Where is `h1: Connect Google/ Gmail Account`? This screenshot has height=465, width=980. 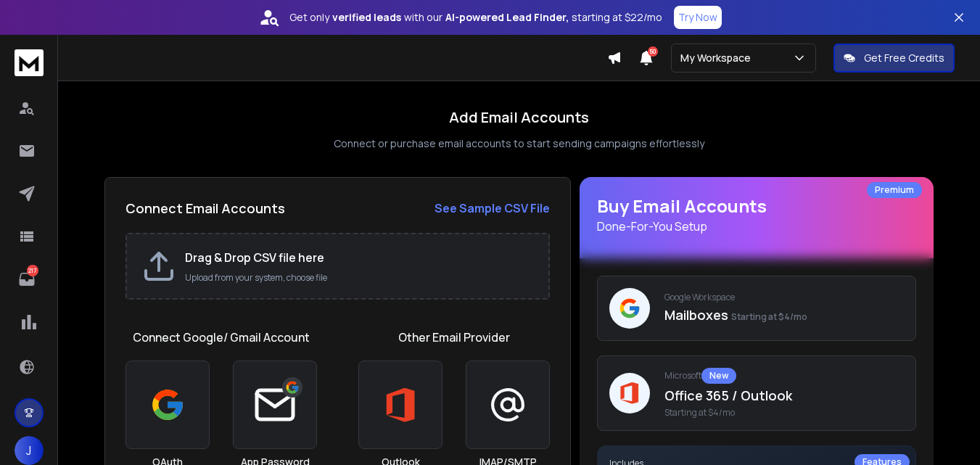 h1: Connect Google/ Gmail Account is located at coordinates (221, 337).